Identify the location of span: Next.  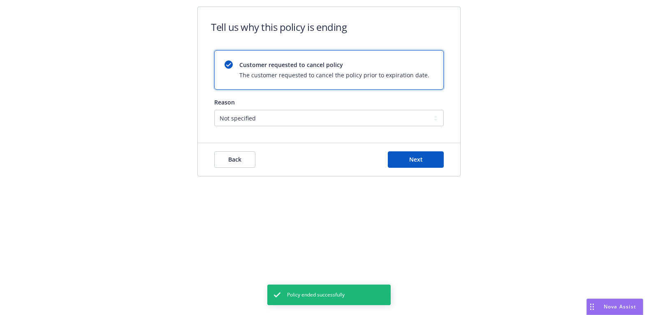
(416, 159).